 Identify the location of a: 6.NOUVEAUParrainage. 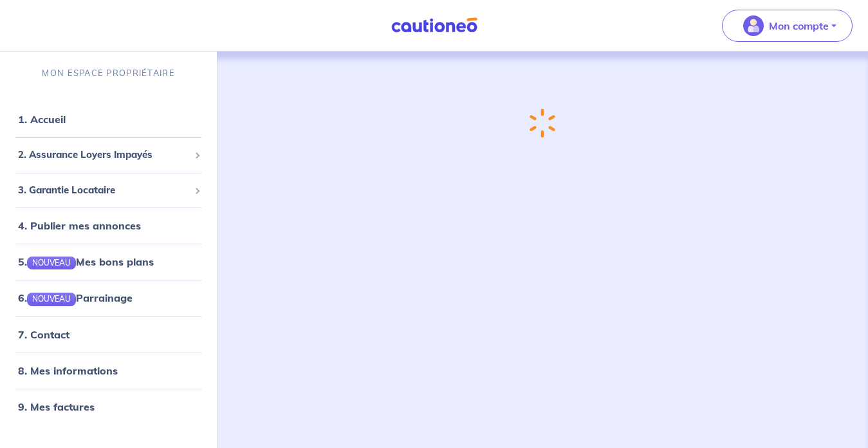
(76, 298).